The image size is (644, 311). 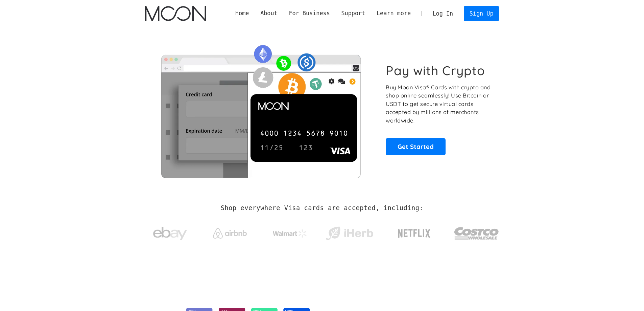 What do you see at coordinates (230, 233) in the screenshot?
I see `img: Airbnb` at bounding box center [230, 233].